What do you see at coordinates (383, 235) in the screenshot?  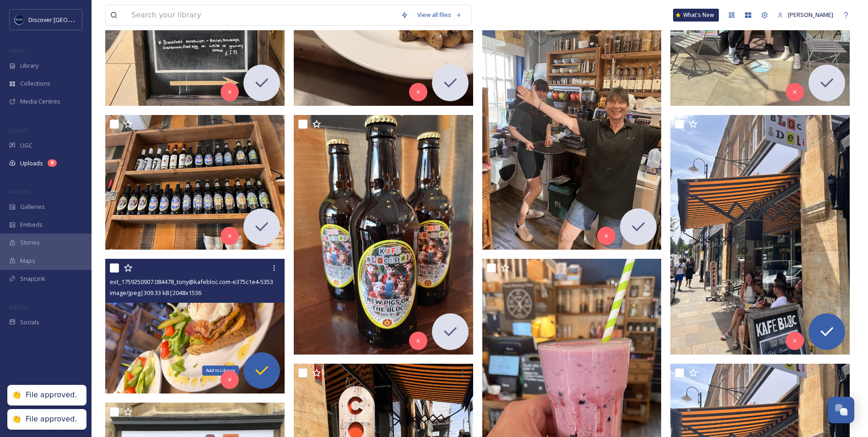 I see `img: ext_1759250907.88726_tony@kafebloc.com-IMG_2219.jpeg` at bounding box center [383, 235].